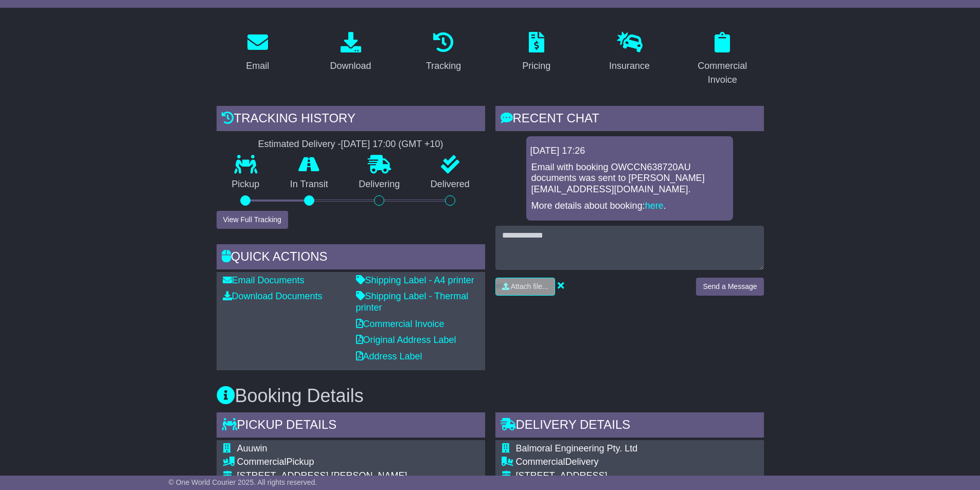 The width and height of the screenshot is (980, 490). Describe the element at coordinates (379, 184) in the screenshot. I see `p: Delivering` at that location.